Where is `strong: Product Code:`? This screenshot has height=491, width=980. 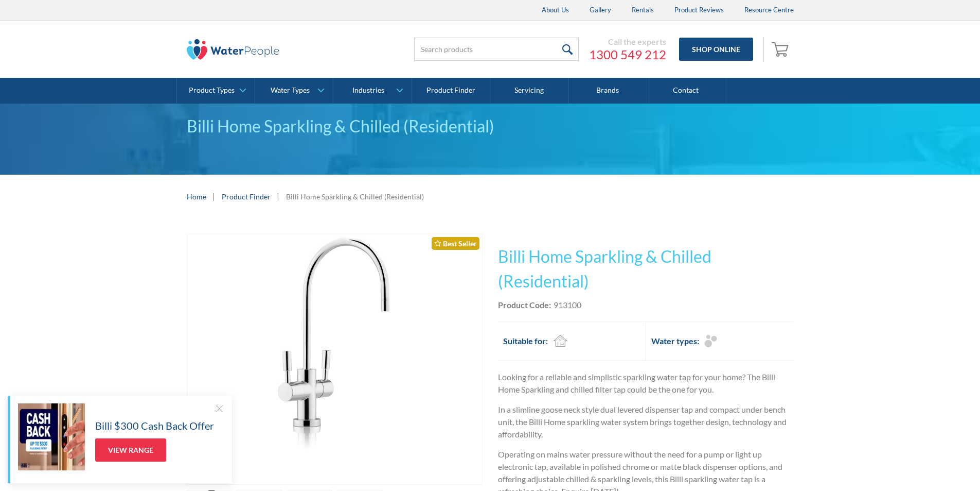
strong: Product Code: is located at coordinates (524, 304).